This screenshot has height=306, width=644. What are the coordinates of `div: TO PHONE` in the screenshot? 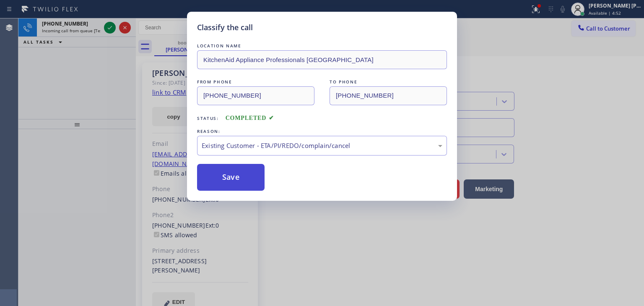 It's located at (388, 82).